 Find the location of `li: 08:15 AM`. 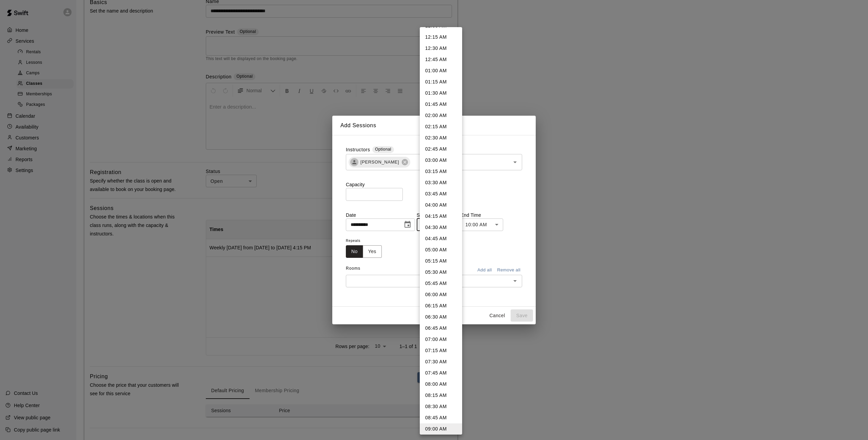

li: 08:15 AM is located at coordinates (440, 395).